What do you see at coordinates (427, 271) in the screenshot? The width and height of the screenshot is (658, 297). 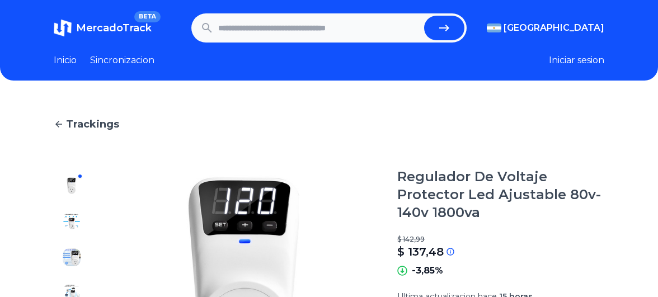 I see `p: -3,85%` at bounding box center [427, 271].